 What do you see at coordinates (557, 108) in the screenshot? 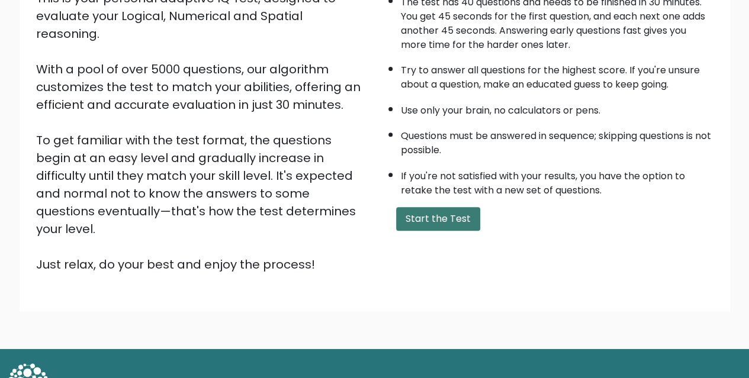
I see `li: Use only your brain, no calculators or pens.` at bounding box center [557, 108].